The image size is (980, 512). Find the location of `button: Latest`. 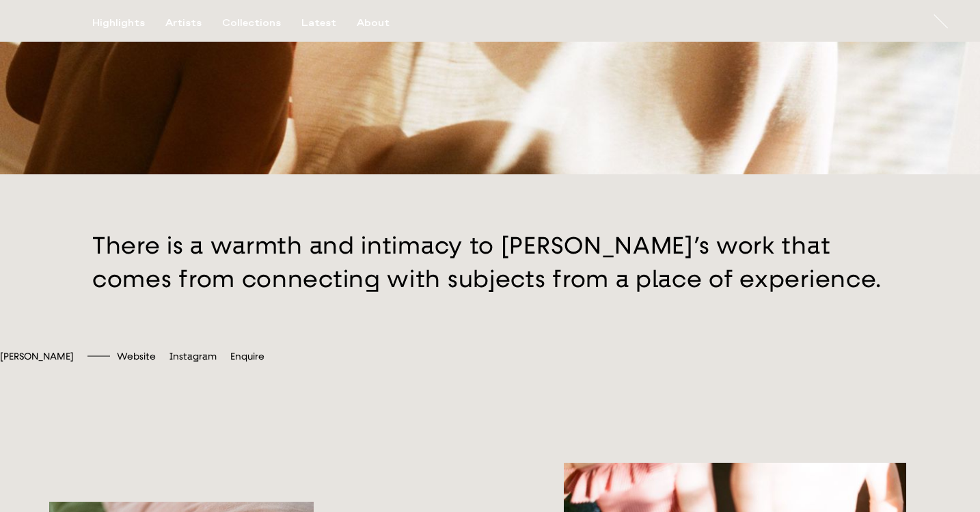

button: Latest is located at coordinates (329, 23).